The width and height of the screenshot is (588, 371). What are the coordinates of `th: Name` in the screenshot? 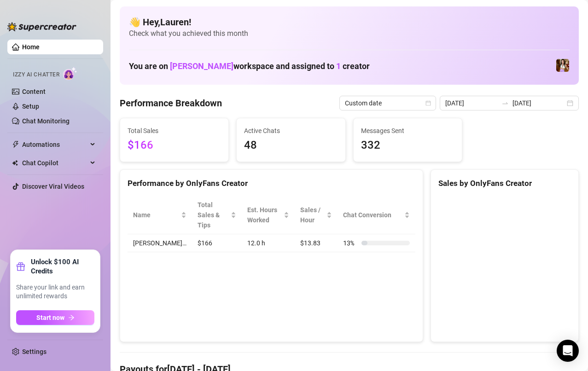 It's located at (160, 215).